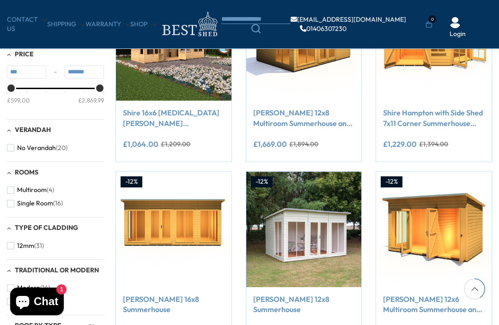  I want to click on a: Warranty, so click(108, 24).